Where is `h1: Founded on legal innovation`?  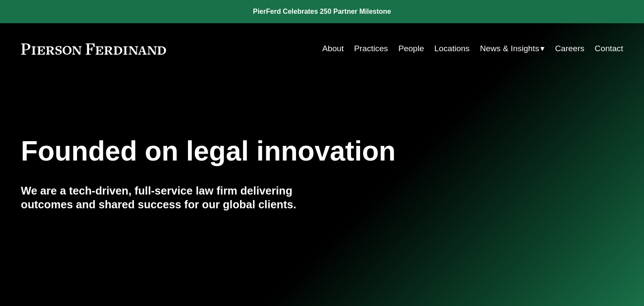
h1: Founded on legal innovation is located at coordinates (272, 151).